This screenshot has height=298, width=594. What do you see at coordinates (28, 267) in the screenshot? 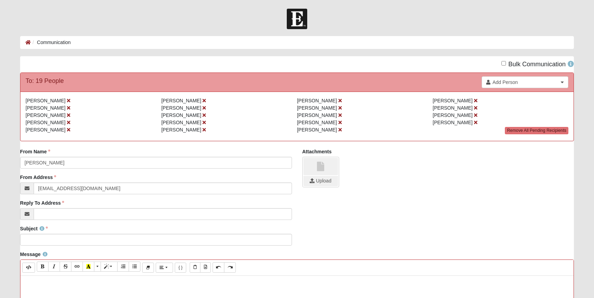
I see `button: Code Editor` at bounding box center [28, 267].